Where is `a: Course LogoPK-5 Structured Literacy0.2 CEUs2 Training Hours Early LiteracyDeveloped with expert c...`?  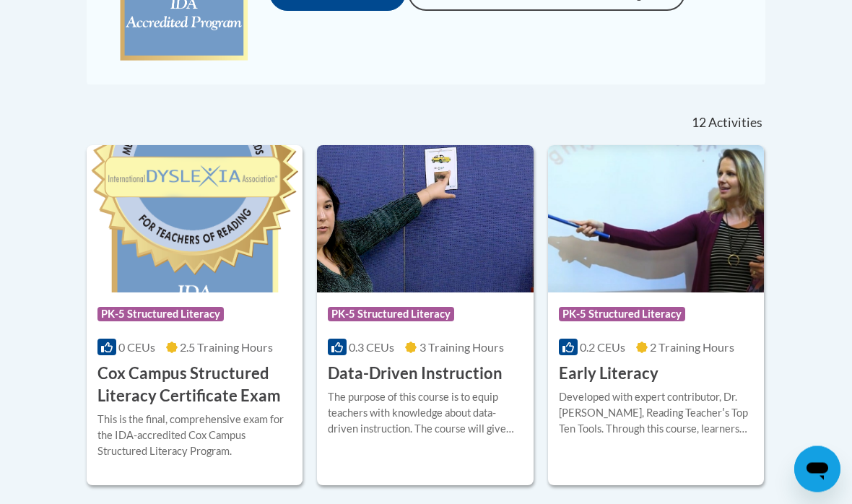
a: Course LogoPK-5 Structured Literacy0.2 CEUs2 Training Hours Early LiteracyDeveloped with expert c... is located at coordinates (656, 315).